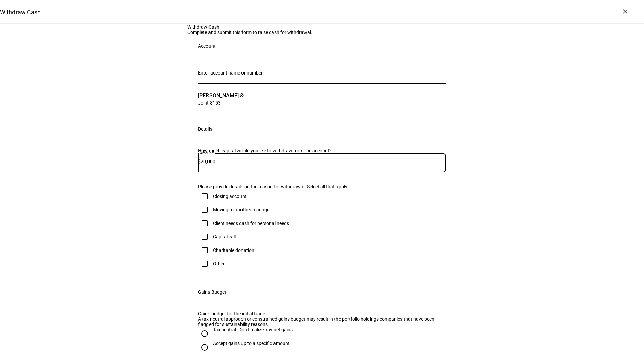  What do you see at coordinates (322, 314) in the screenshot?
I see `div: Gains budget for the initial trade` at bounding box center [322, 314].